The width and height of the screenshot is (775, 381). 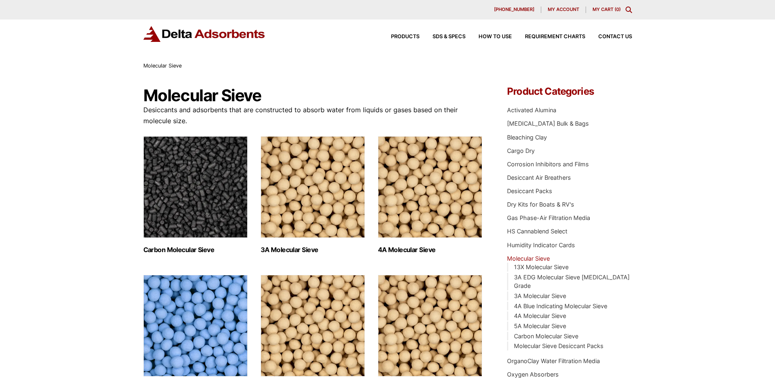 I want to click on img: Delta Adsorbents, so click(x=204, y=34).